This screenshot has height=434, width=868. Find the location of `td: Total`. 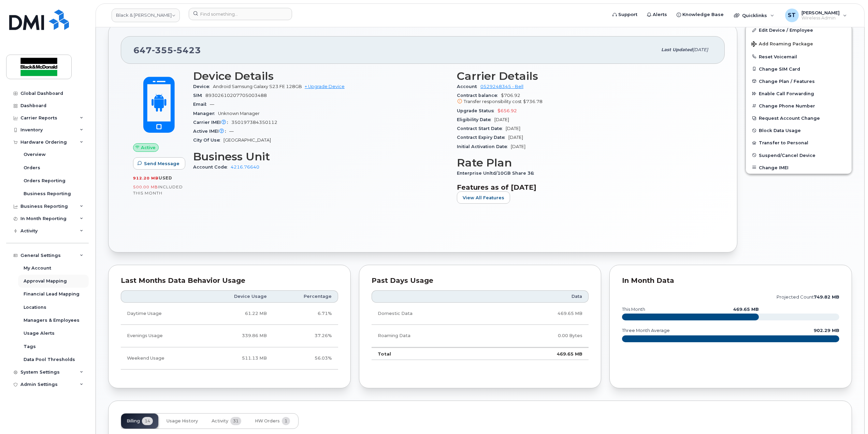

td: Total is located at coordinates (432, 354).